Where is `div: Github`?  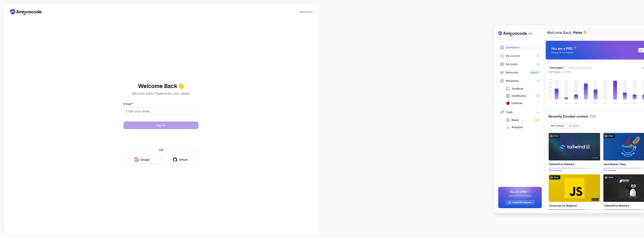
div: Github is located at coordinates (183, 159).